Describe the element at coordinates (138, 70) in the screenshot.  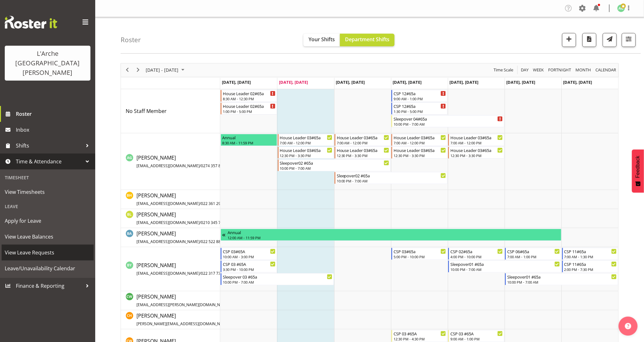
I see `button: Next` at that location.